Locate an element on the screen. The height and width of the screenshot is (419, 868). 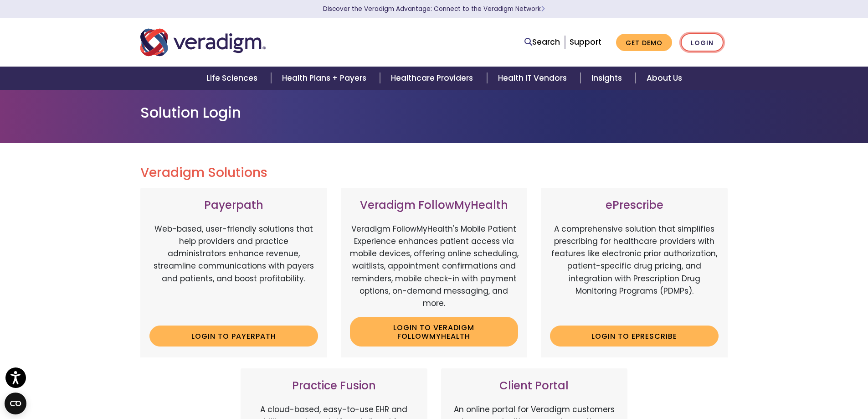
h2: Veradigm Solutions is located at coordinates (434, 172).